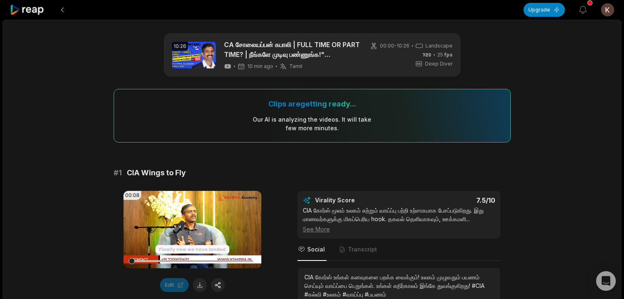 This screenshot has width=624, height=299. I want to click on span: CIA Wings to Fly, so click(156, 173).